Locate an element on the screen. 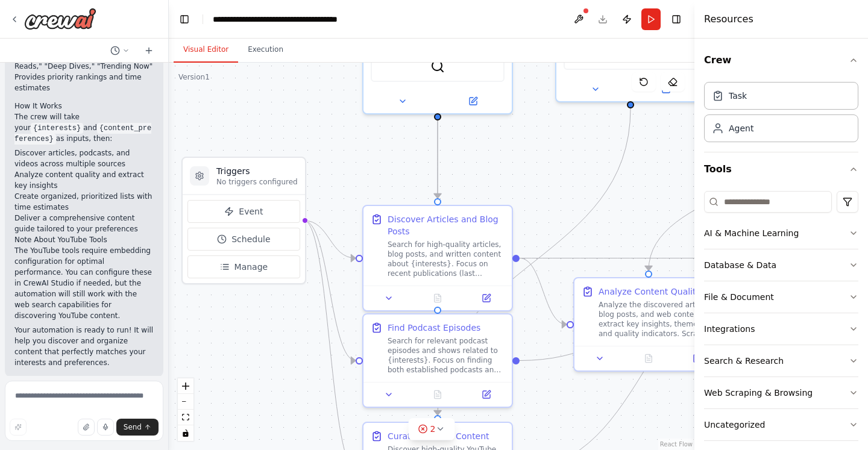 This screenshot has height=450, width=868. g: Edge from triggers to 0f50e343-988e-4ada-bf29-65191f22a8ab is located at coordinates (330, 239).